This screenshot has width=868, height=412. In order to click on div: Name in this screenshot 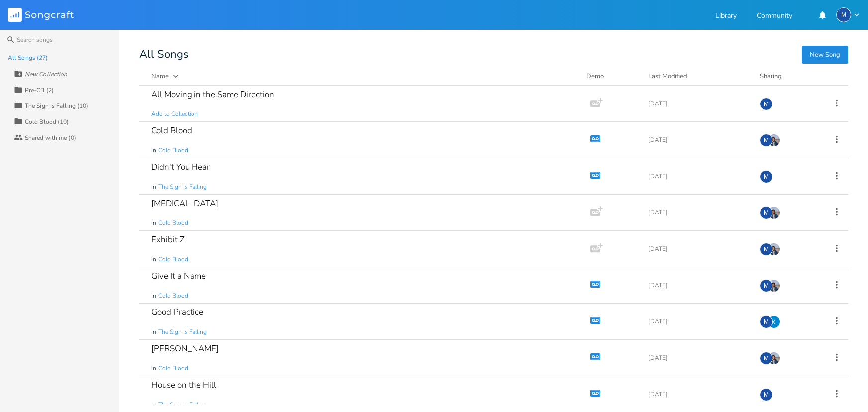, I will do `click(160, 76)`.